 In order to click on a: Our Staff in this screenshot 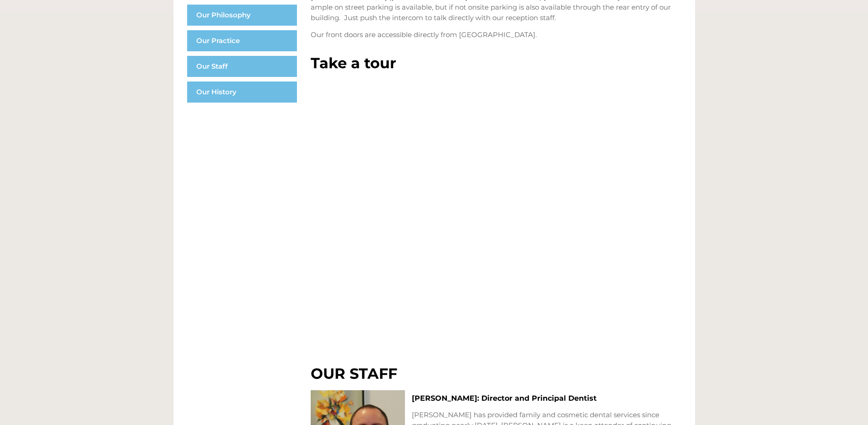, I will do `click(242, 67)`.